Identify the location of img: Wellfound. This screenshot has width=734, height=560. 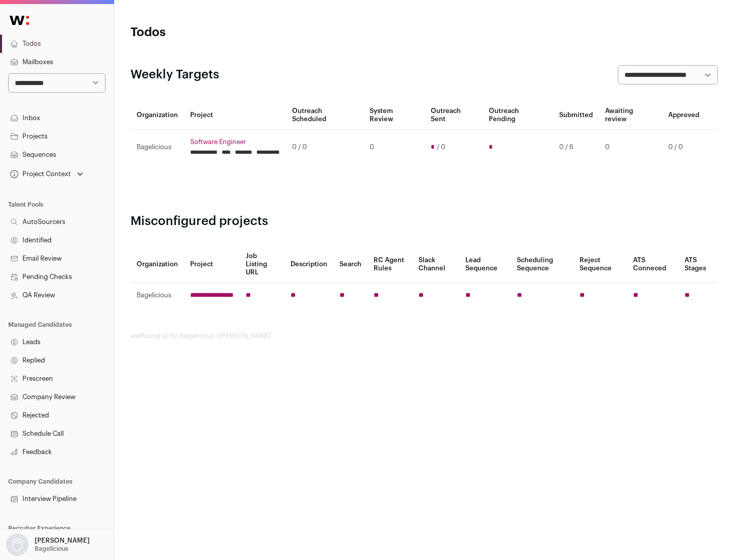
(19, 21).